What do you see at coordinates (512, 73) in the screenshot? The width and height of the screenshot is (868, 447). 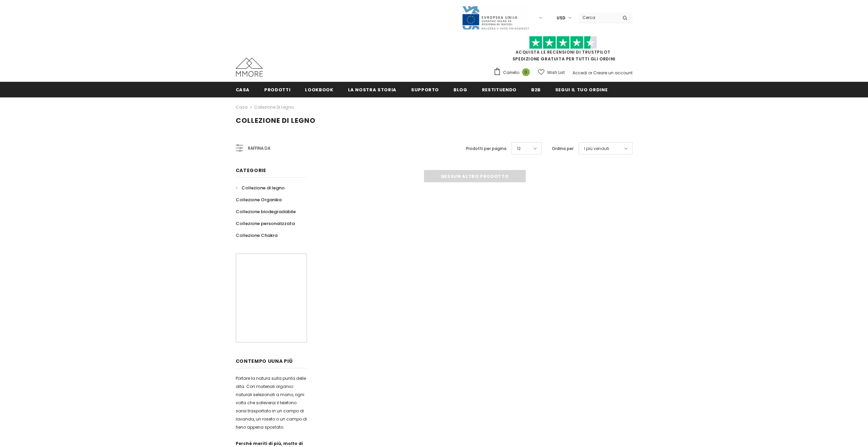 I see `span: Carrello` at bounding box center [512, 73].